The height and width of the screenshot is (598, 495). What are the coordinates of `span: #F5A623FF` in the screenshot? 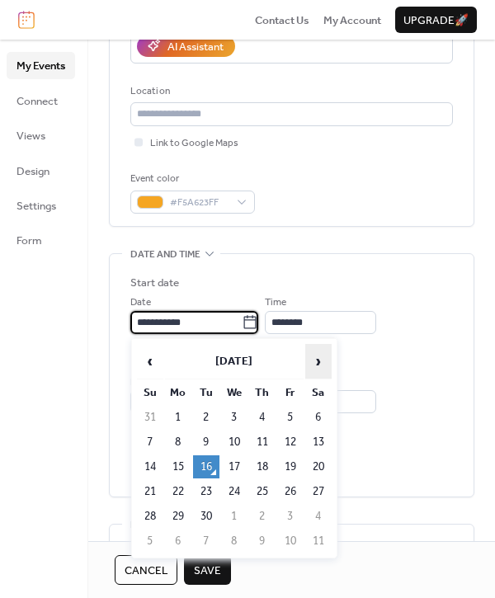 It's located at (199, 203).